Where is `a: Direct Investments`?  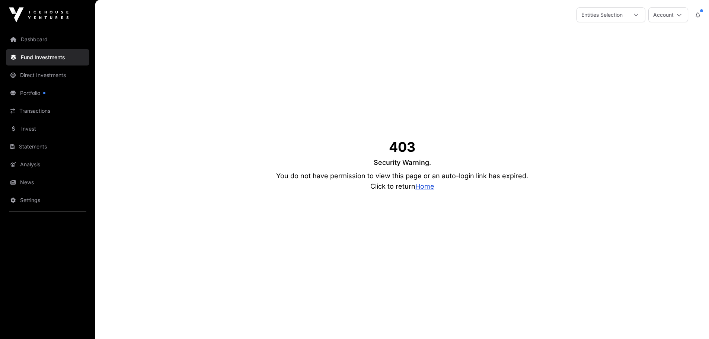
a: Direct Investments is located at coordinates (48, 75).